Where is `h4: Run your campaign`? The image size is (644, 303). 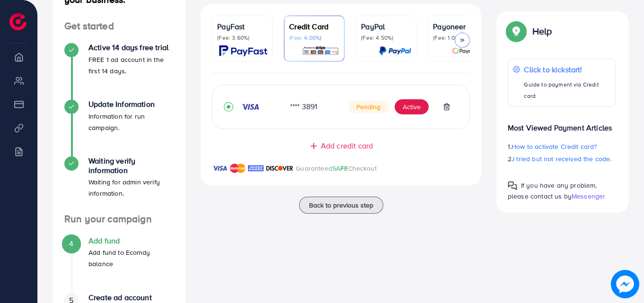
h4: Run your campaign is located at coordinates (119, 219).